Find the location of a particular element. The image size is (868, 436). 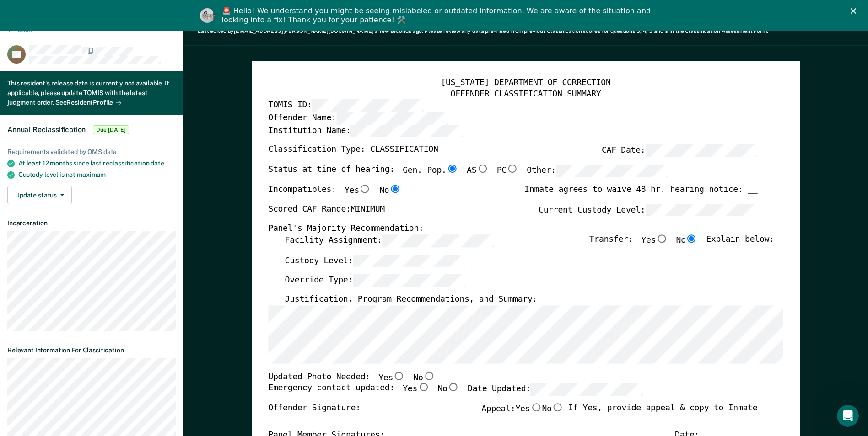

div: Offender Signature: _______________________ If Yes, provide appeal & copy to Inmate is located at coordinates (513, 416).